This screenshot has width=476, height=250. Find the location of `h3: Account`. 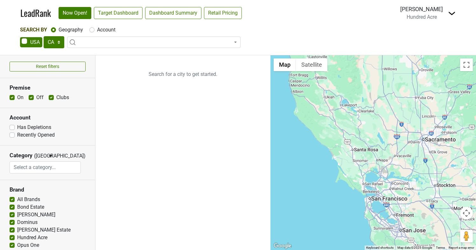

h3: Account is located at coordinates (47, 118).